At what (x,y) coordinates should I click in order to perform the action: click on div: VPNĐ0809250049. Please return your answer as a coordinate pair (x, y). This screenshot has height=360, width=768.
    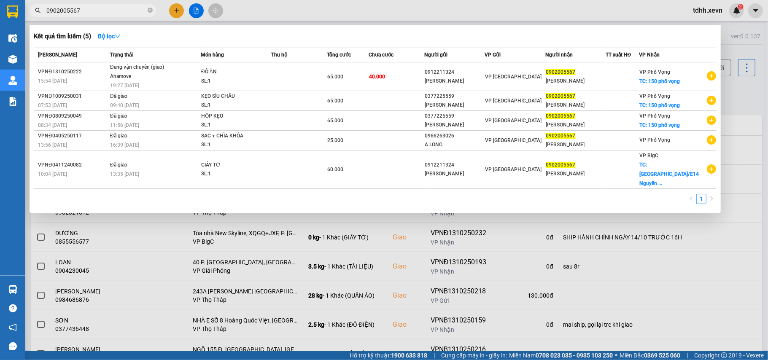
    Looking at the image, I should click on (73, 116).